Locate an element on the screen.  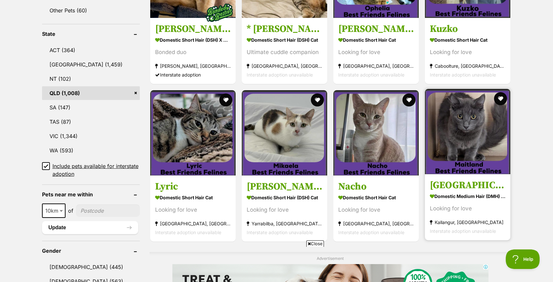
a: NT (102) is located at coordinates (91, 79).